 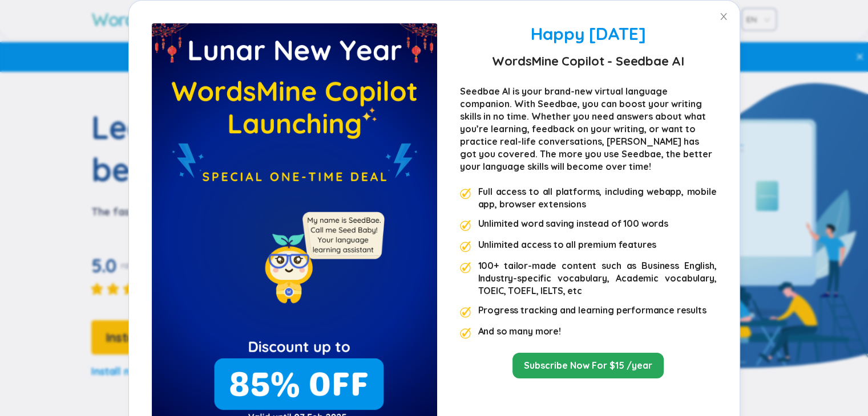 I want to click on button: Close, so click(x=724, y=16).